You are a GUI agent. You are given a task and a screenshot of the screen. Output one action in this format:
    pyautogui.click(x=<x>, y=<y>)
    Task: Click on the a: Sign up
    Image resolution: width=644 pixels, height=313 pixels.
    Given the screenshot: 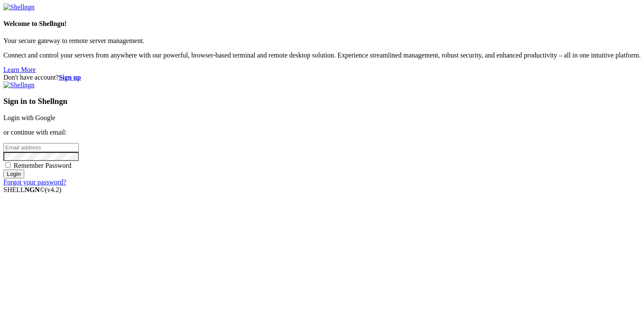 What is the action you would take?
    pyautogui.click(x=70, y=77)
    